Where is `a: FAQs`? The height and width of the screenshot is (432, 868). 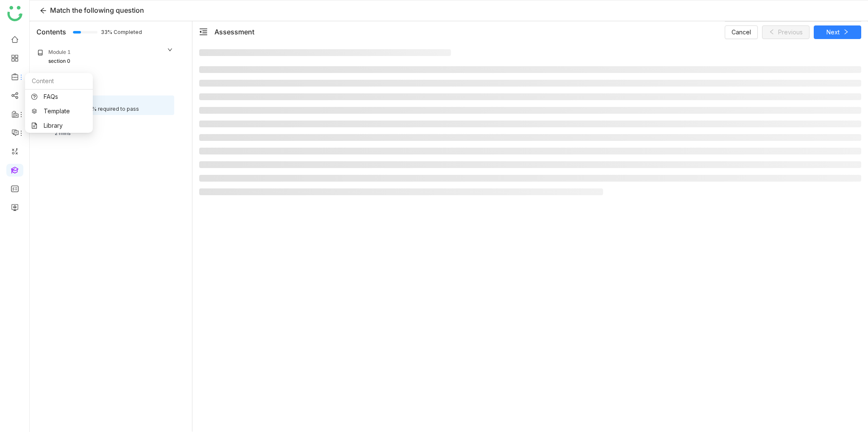 a: FAQs is located at coordinates (59, 97).